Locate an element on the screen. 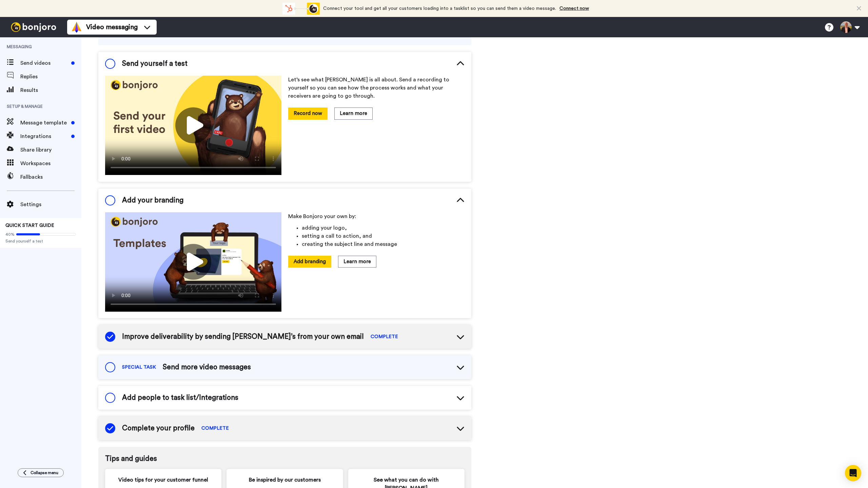  span: Connect your tool and get all your customers loading into a tasklist so you can send them a video... is located at coordinates (439, 9).